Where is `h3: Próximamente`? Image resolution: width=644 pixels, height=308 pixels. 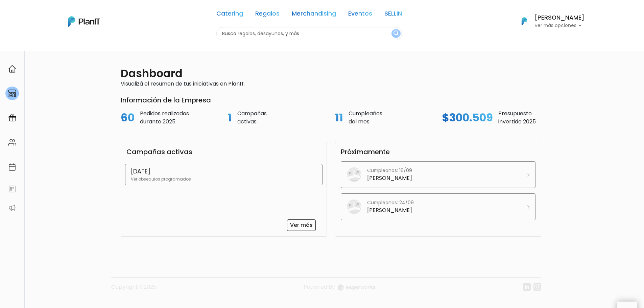
h3: Próximamente is located at coordinates (365, 152).